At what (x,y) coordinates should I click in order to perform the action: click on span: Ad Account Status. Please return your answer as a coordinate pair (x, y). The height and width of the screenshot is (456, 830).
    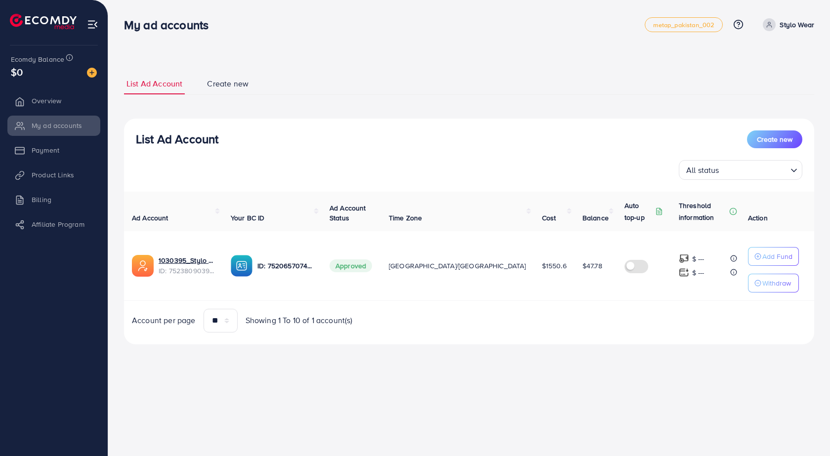
    Looking at the image, I should click on (348, 213).